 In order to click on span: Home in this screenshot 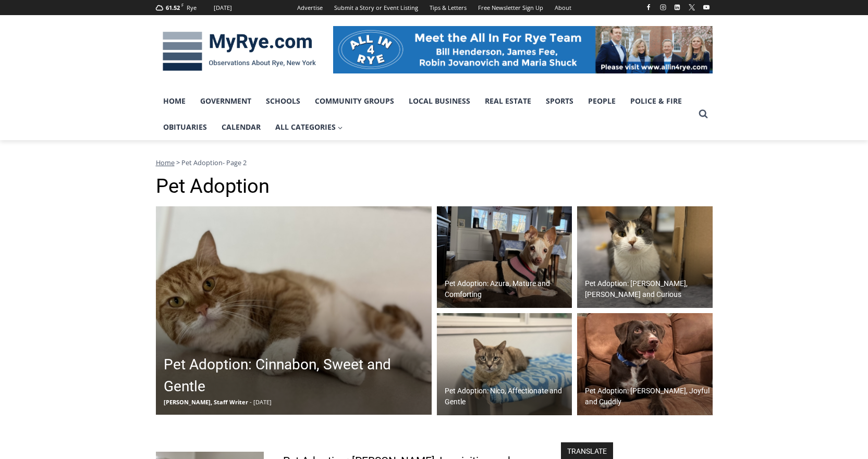, I will do `click(165, 162)`.